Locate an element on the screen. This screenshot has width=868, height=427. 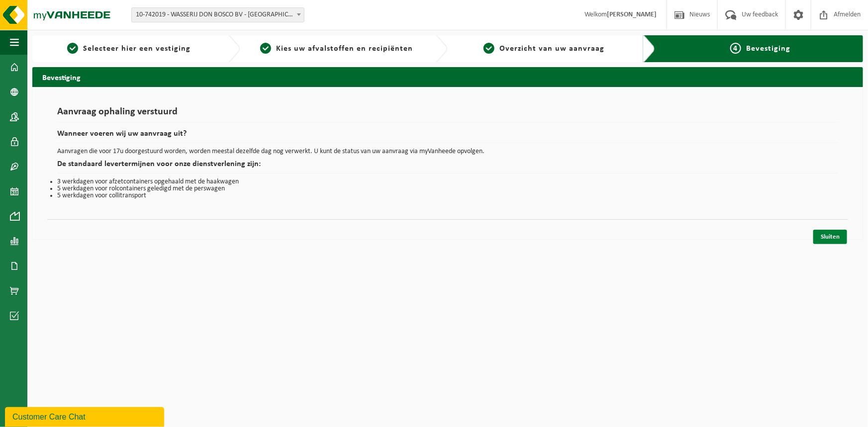
span: 2 is located at coordinates (265, 48).